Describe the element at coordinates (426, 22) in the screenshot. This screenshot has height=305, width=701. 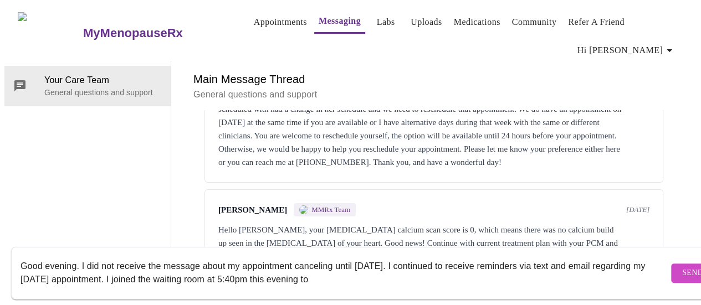
I see `button: Uploads` at that location.